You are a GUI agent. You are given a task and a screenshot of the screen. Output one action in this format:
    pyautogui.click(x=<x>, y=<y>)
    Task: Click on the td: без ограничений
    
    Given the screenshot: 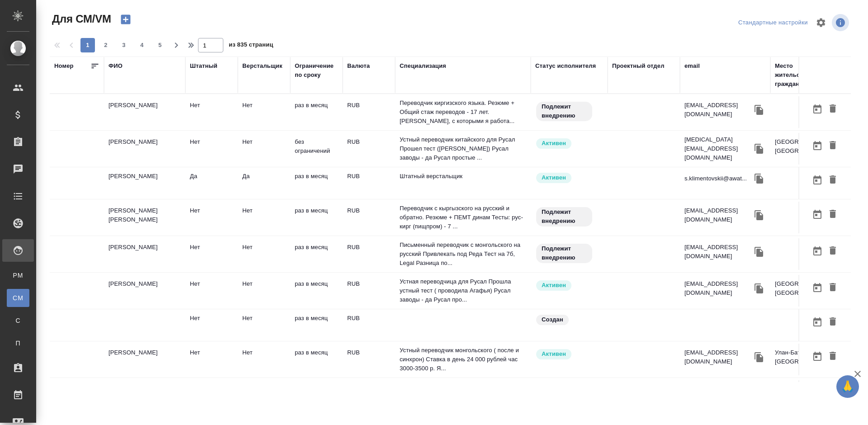 What is the action you would take?
    pyautogui.click(x=317, y=148)
    